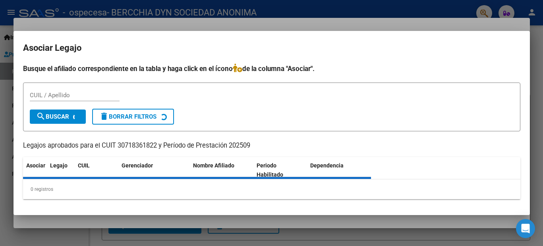  What do you see at coordinates (154, 170) in the screenshot?
I see `datatable-header-cell: Gerenciador` at bounding box center [154, 170].